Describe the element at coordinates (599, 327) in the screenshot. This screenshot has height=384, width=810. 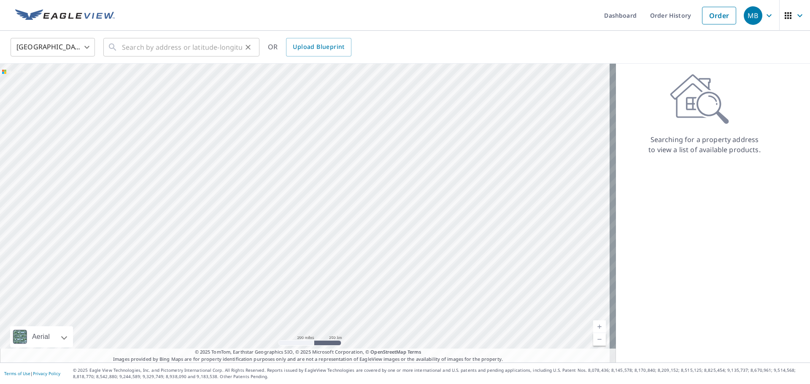
I see `a: Current Level 5, Zoom In` at that location.